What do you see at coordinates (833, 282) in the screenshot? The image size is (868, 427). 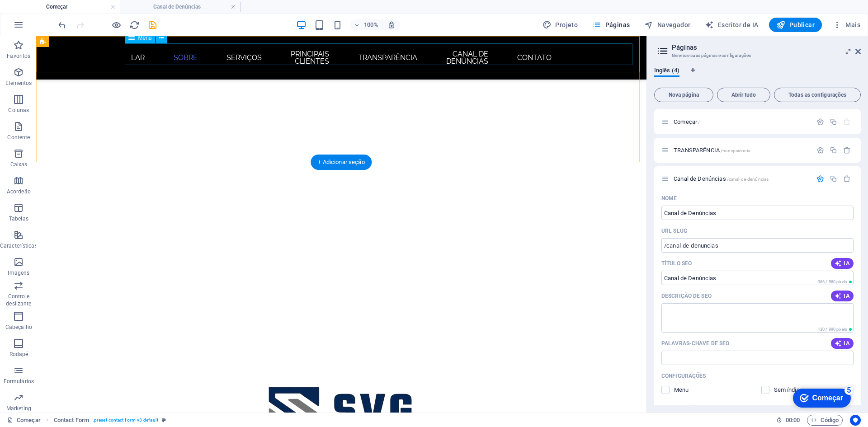 I see `font: 386 / 580 pixels` at bounding box center [833, 282].